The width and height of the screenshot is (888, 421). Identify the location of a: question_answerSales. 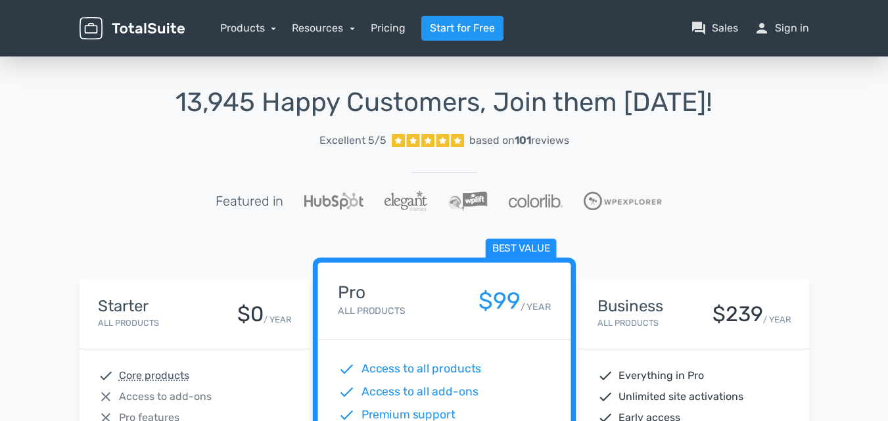
(715, 28).